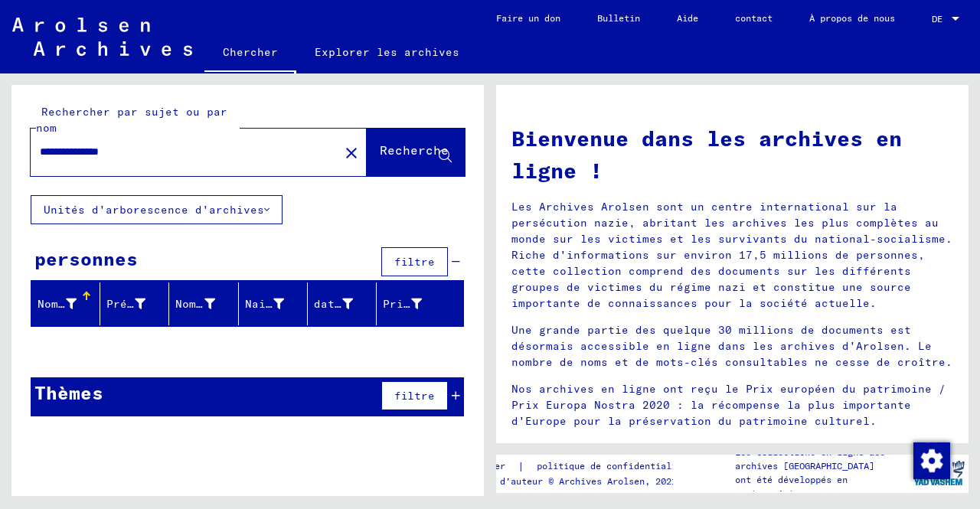 The height and width of the screenshot is (509, 980). What do you see at coordinates (275, 303) in the screenshot?
I see `font: Naissance` at bounding box center [275, 303].